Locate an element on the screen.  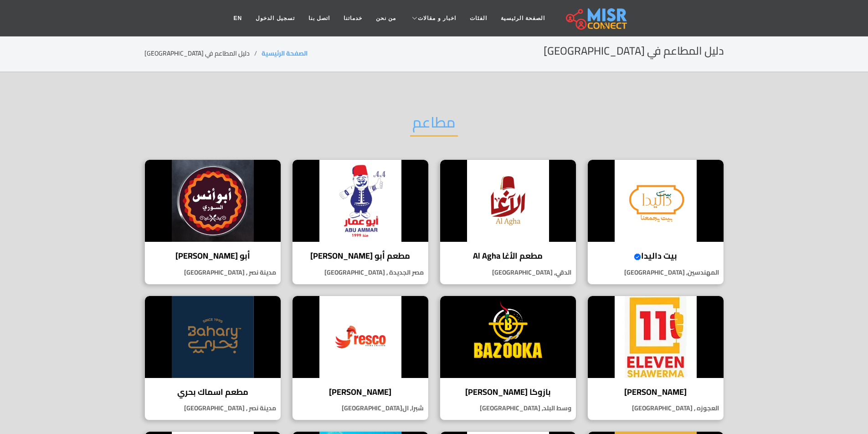
a: من نحن is located at coordinates (386, 18).